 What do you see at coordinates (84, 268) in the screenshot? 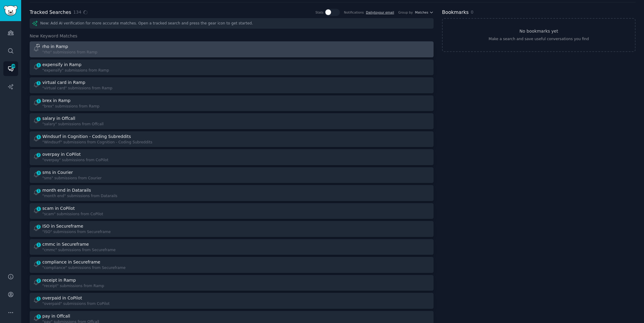
I see `div: "compliance" submissions from Secureframe` at bounding box center [84, 268].